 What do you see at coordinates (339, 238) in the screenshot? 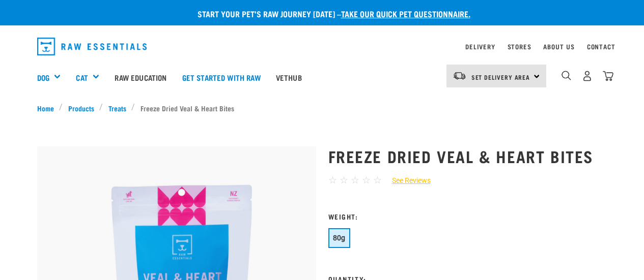
I see `span: 80g` at bounding box center [339, 238].